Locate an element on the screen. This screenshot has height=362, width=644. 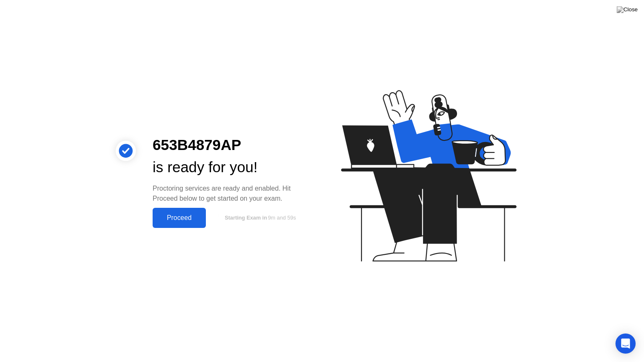
div: Proceed is located at coordinates (179, 218).